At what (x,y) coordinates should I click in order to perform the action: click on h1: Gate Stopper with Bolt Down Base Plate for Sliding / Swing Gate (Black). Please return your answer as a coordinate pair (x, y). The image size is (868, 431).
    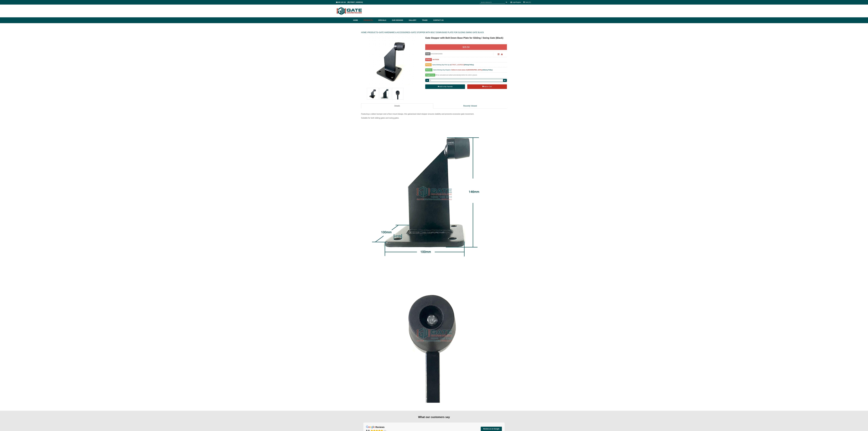
    Looking at the image, I should click on (466, 38).